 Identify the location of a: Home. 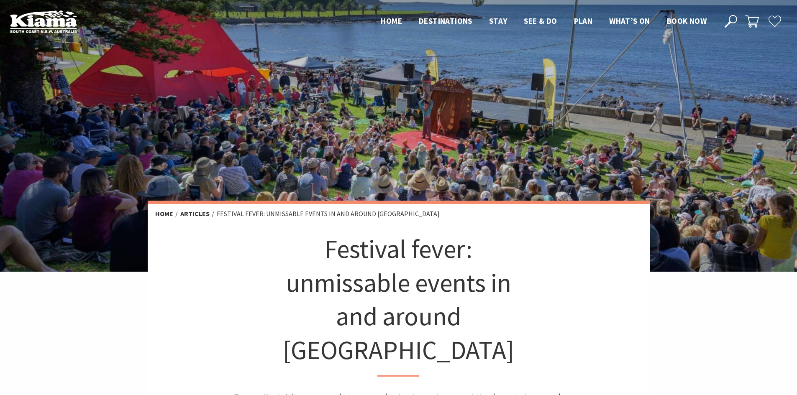
(164, 214).